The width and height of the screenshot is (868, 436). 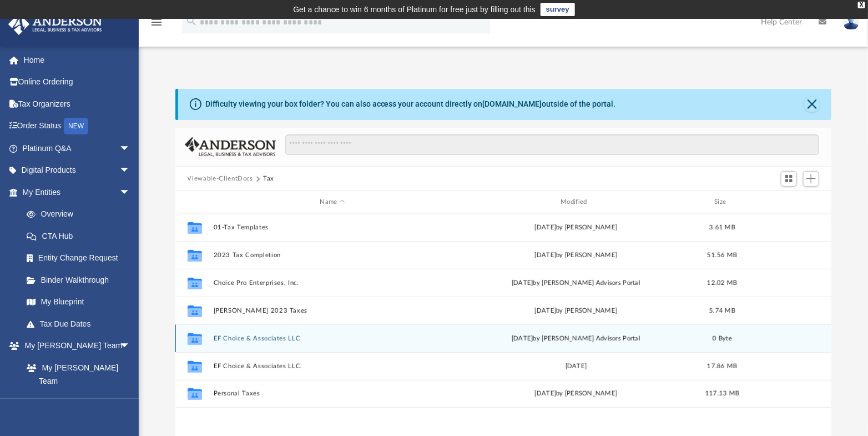 I want to click on span: 5.74 MB, so click(x=722, y=310).